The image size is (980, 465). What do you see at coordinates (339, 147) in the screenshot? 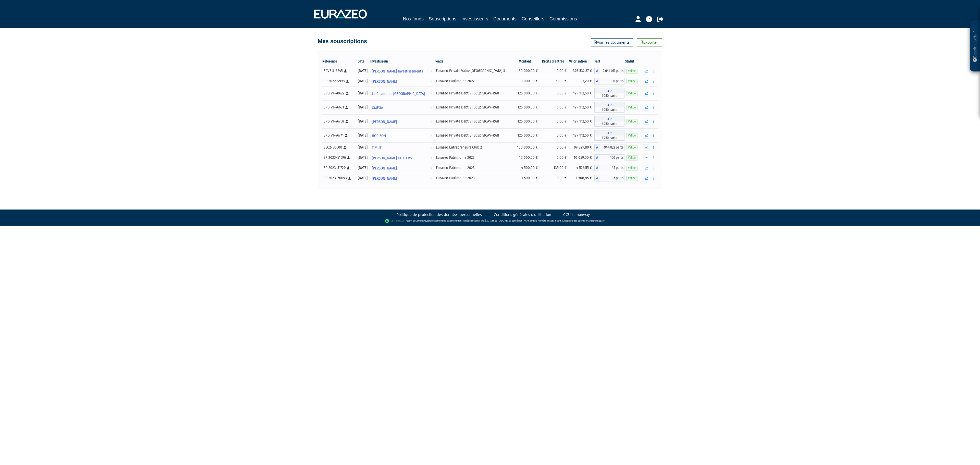
I see `div: EEC2-50600` at bounding box center [339, 147].